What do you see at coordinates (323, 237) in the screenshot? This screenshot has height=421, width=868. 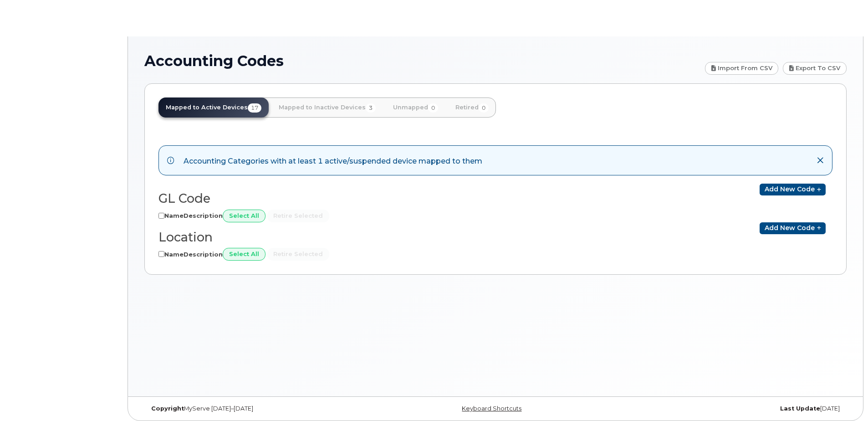 I see `h2: Location` at bounding box center [323, 237].